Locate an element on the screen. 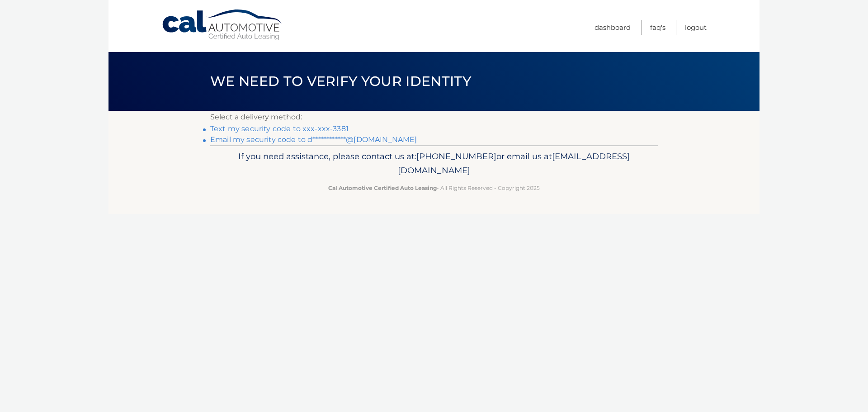  a: Logout is located at coordinates (695, 27).